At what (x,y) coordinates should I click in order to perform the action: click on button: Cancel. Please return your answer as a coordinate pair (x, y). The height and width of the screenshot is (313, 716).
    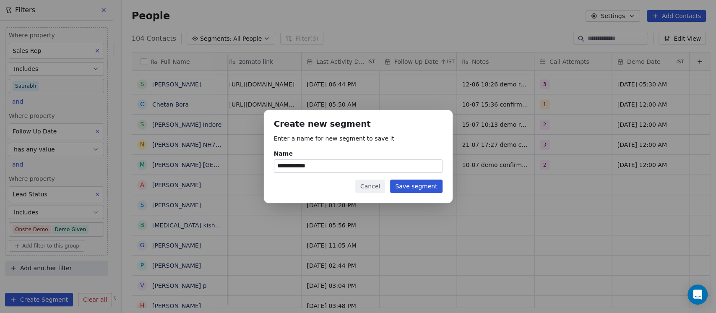
    Looking at the image, I should click on (370, 186).